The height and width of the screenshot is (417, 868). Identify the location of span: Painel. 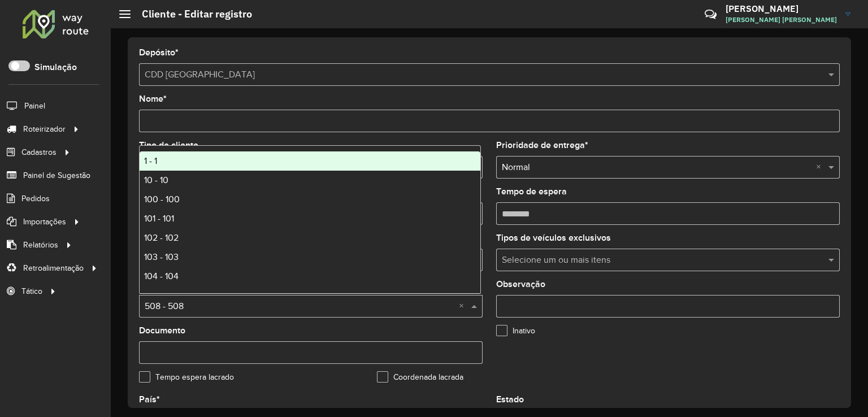
(35, 106).